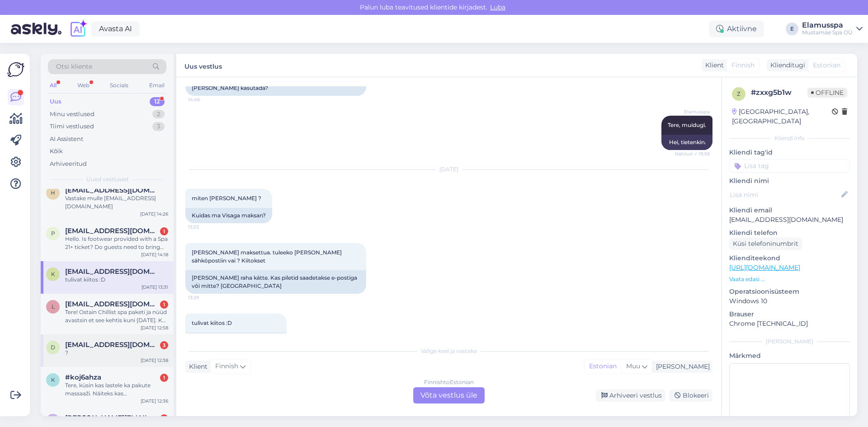 This screenshot has height=427, width=868. What do you see at coordinates (779, 93) in the screenshot?
I see `div: # zxxg5b1w` at bounding box center [779, 93].